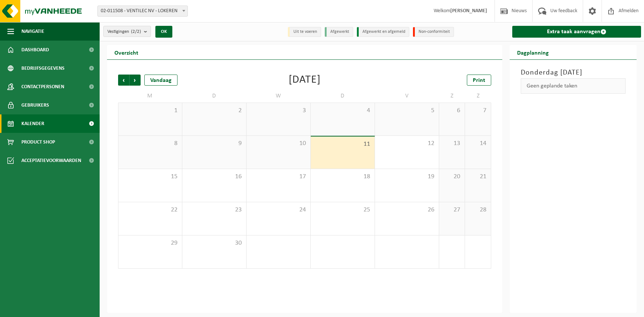 This screenshot has height=317, width=644. Describe the element at coordinates (342, 111) in the screenshot. I see `span: 4` at that location.